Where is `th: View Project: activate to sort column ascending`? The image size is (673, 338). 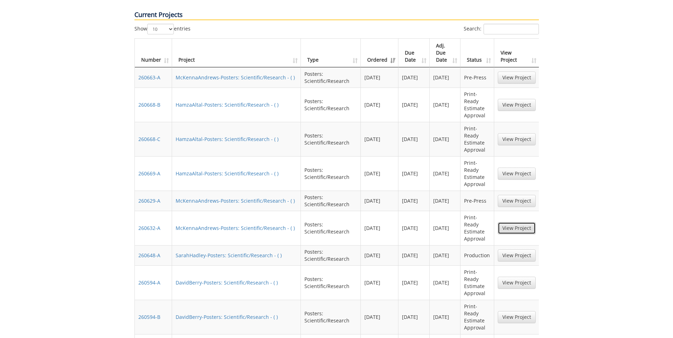 th: View Project: activate to sort column ascending is located at coordinates (516, 53).